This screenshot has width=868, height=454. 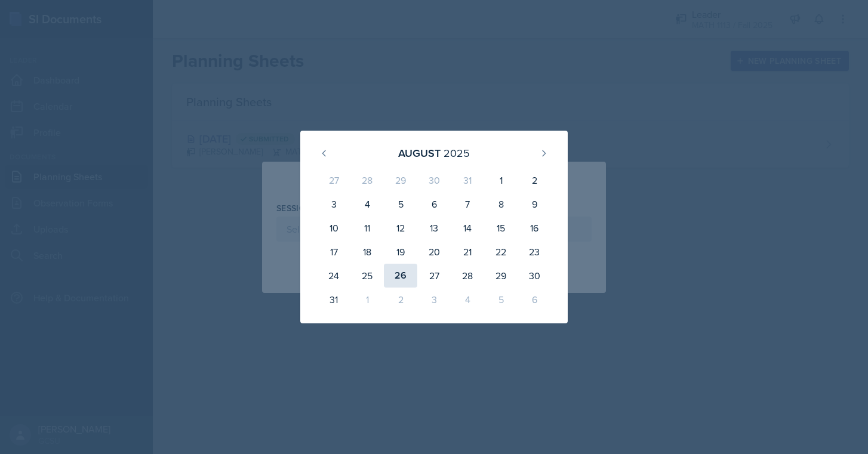 What do you see at coordinates (400, 276) in the screenshot?
I see `div: 26` at bounding box center [400, 276].